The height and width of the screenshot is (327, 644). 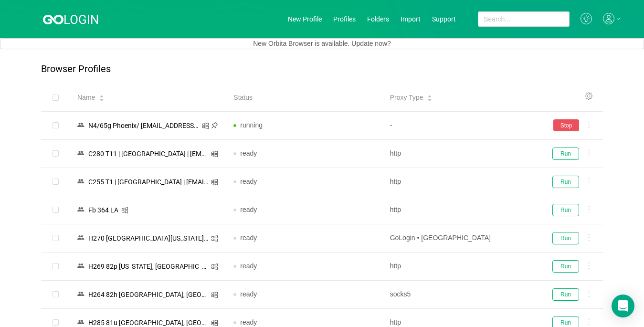 What do you see at coordinates (215, 125) in the screenshot?
I see `i: icon: pushpin` at bounding box center [215, 125].